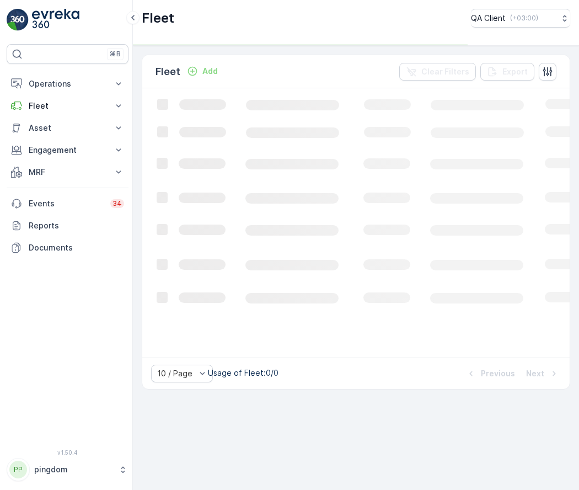 Image resolution: width=579 pixels, height=490 pixels. What do you see at coordinates (66, 204) in the screenshot?
I see `p: Events` at bounding box center [66, 204].